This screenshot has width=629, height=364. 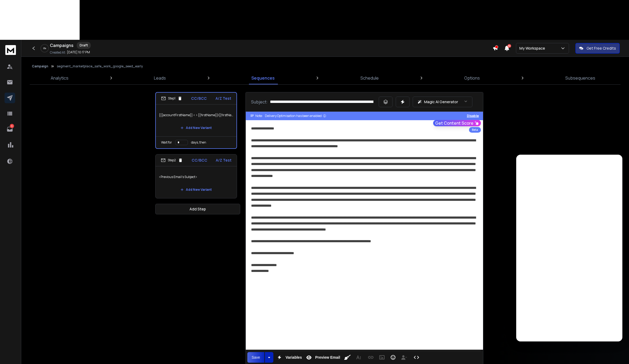 What do you see at coordinates (382, 357) in the screenshot?
I see `button: Insert Image (⌘P)` at bounding box center [382, 357].